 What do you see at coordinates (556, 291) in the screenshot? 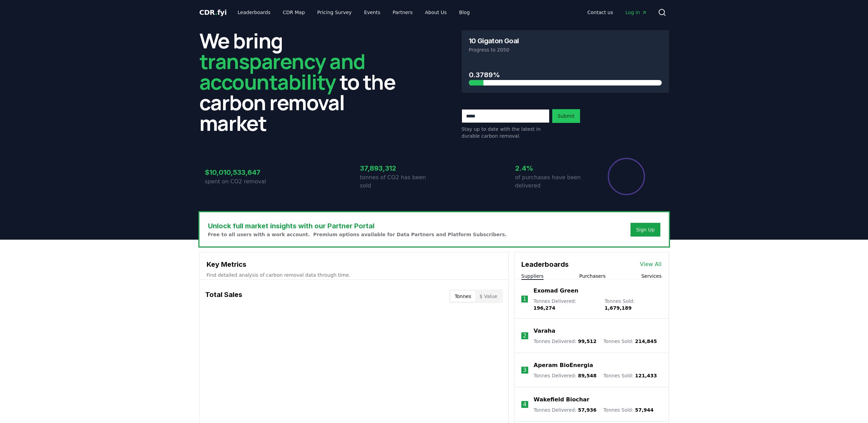
I see `p: Exomad Green` at bounding box center [556, 291].